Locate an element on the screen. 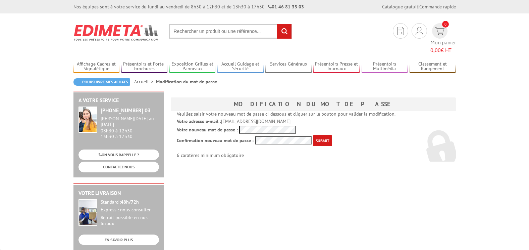  a: Accueil is located at coordinates (145, 82).